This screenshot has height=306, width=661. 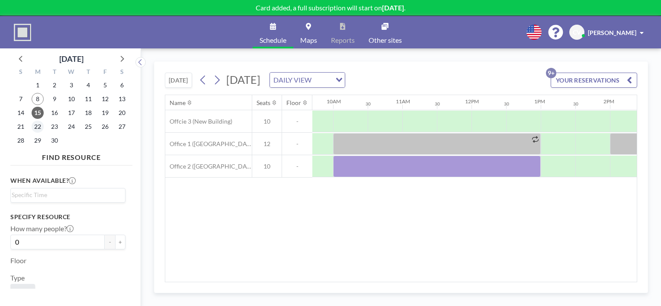 I want to click on span: 12, so click(x=267, y=144).